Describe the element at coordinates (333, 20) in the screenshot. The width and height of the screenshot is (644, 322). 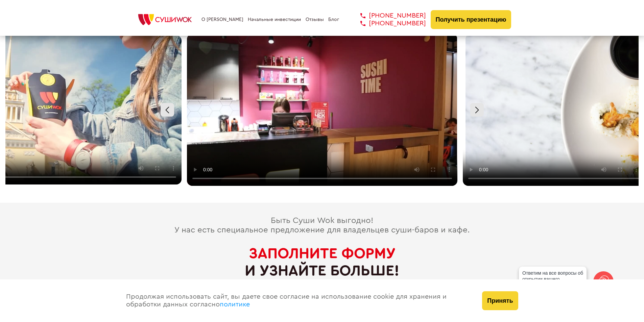
I see `a: Блог` at that location.